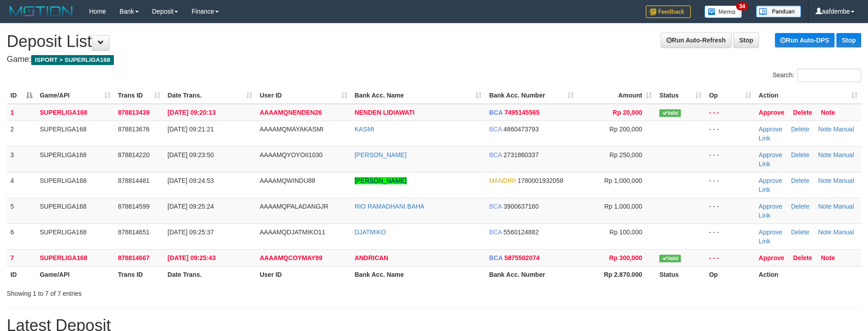  What do you see at coordinates (616, 274) in the screenshot?
I see `th: Rp 2.870.000` at bounding box center [616, 274].